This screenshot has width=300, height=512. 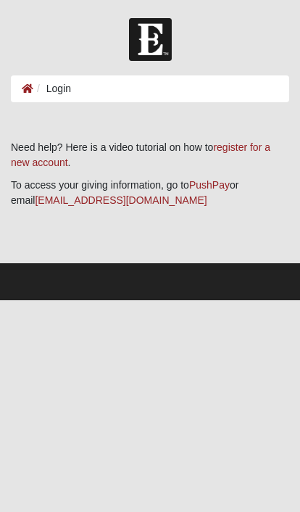 What do you see at coordinates (150, 39) in the screenshot?
I see `img: Church of Eleven22 Logo` at bounding box center [150, 39].